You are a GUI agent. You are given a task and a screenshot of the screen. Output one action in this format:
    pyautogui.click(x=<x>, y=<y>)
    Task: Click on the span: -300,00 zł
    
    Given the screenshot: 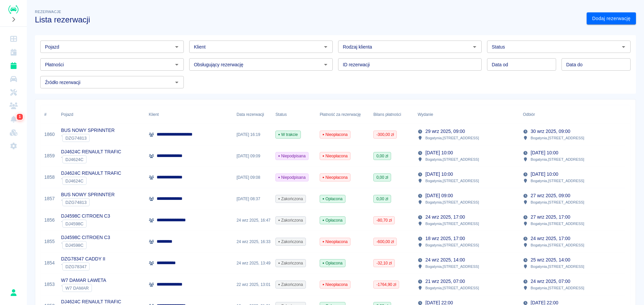 What is the action you would take?
    pyautogui.click(x=385, y=135)
    